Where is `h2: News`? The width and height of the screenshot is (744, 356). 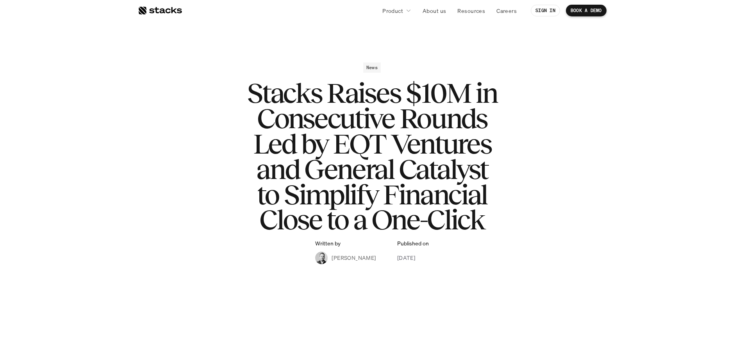 h2: News is located at coordinates (372, 68).